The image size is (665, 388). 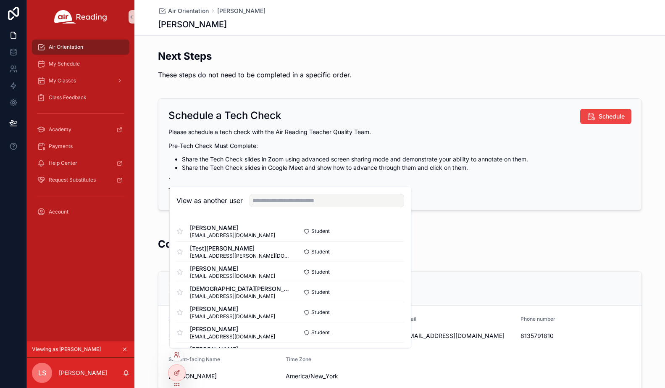 I want to click on span: Academy, so click(x=60, y=129).